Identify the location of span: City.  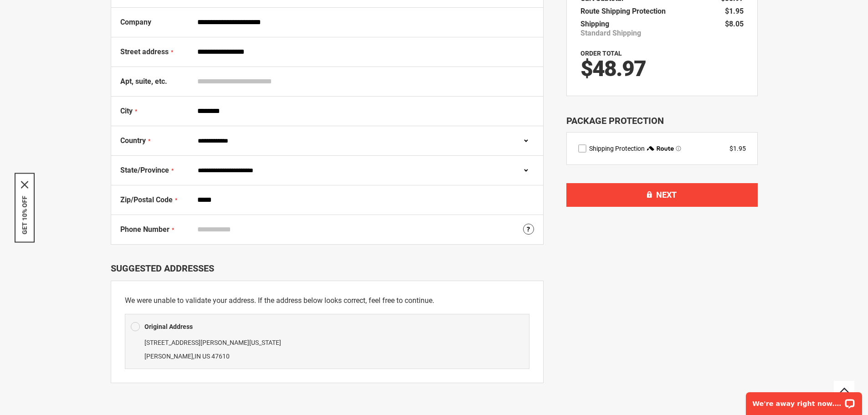
(126, 111).